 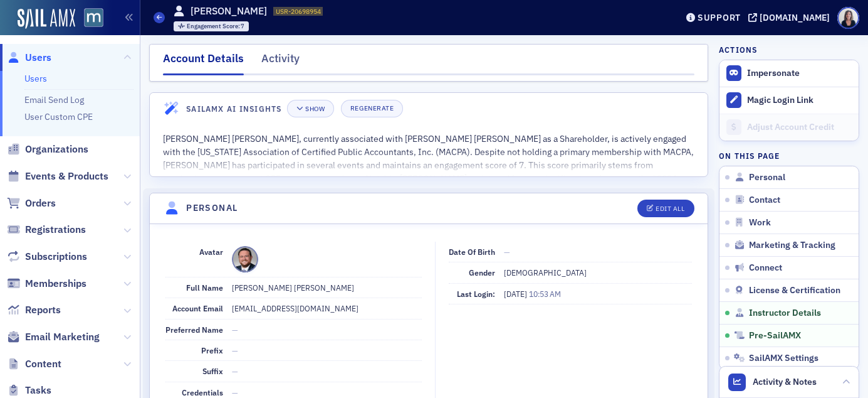 I want to click on span: Full Name, so click(x=204, y=287).